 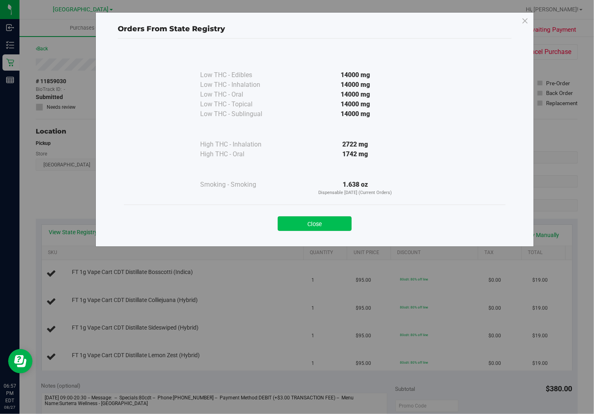 I want to click on div: 1.638 oz, so click(x=355, y=188).